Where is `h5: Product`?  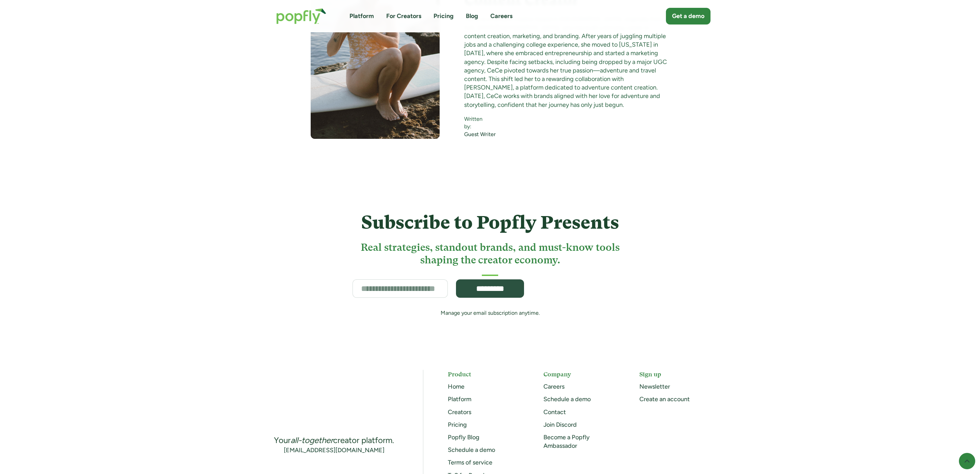 h5: Product is located at coordinates (483, 374).